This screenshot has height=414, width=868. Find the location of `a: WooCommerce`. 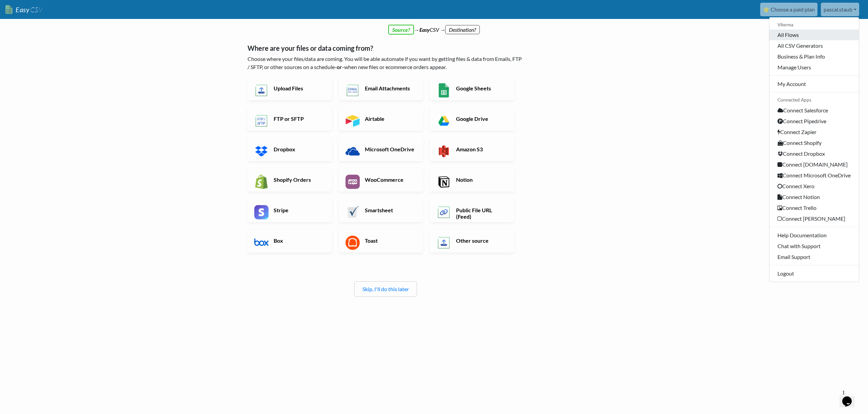

a: WooCommerce is located at coordinates (381, 180).